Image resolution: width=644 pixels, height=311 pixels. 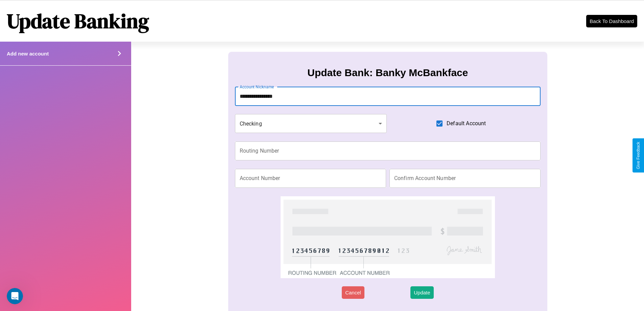 I want to click on span: Default Account, so click(x=466, y=123).